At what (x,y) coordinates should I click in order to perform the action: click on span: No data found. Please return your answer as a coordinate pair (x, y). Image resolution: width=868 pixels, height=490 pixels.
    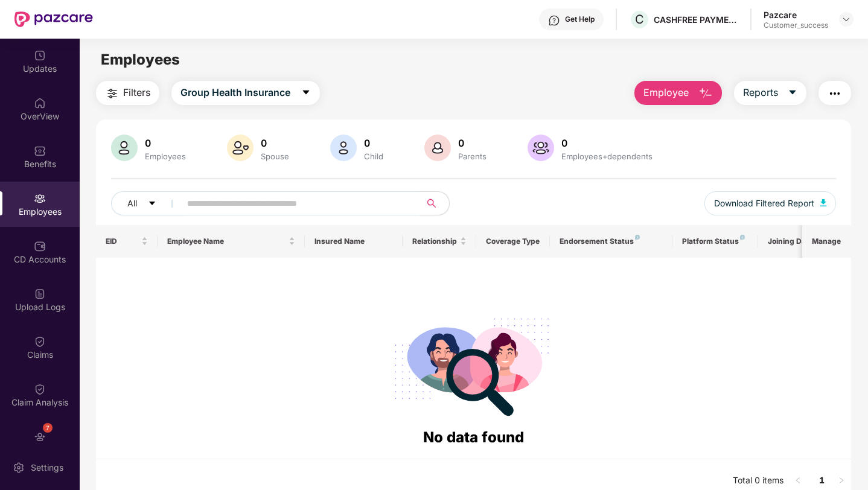
    Looking at the image, I should click on (473, 437).